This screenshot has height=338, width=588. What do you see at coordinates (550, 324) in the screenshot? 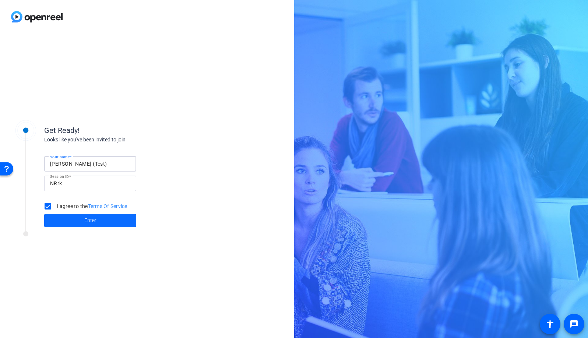
I see `mat-icon: accessibility` at bounding box center [550, 324].